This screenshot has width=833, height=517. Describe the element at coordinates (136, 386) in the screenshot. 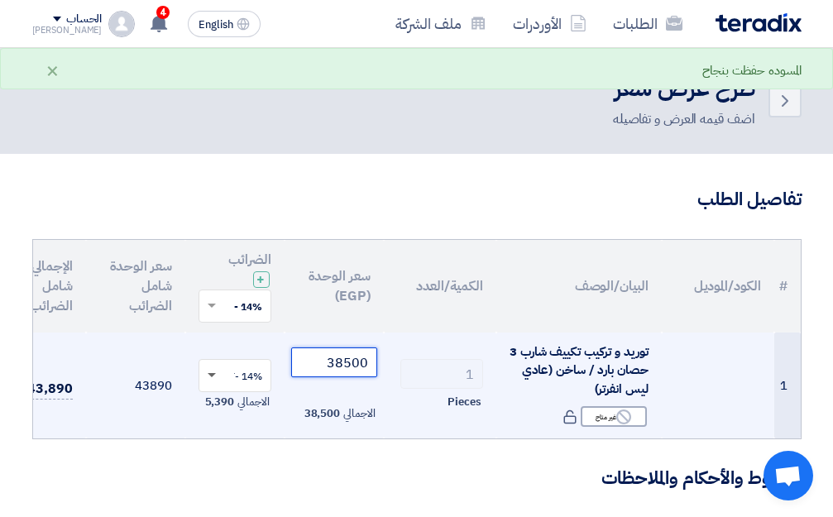

I see `td: 43890` at that location.